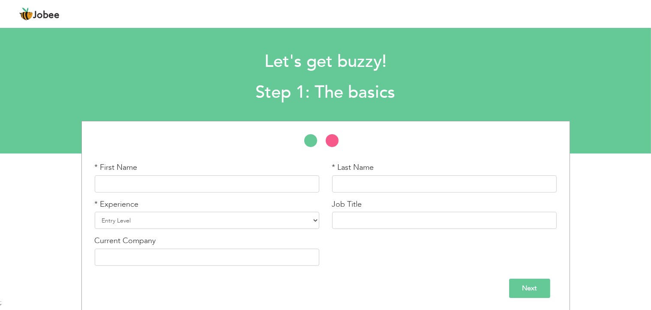 This screenshot has width=651, height=310. What do you see at coordinates (325, 62) in the screenshot?
I see `h1: Let's get buzzy!` at bounding box center [325, 62].